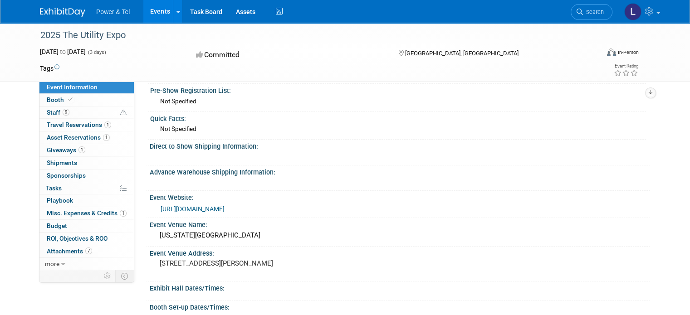 The image size is (690, 315). Describe the element at coordinates (60, 100) in the screenshot. I see `span: Booth` at that location.